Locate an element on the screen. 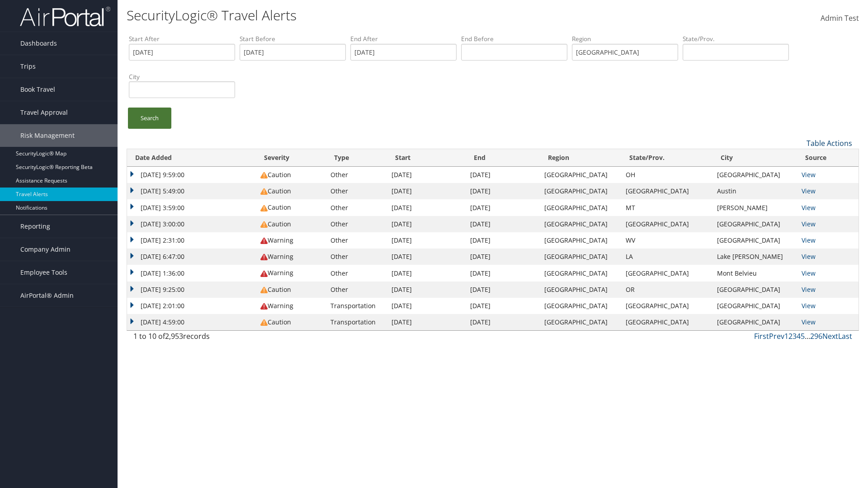 The height and width of the screenshot is (488, 868). td: OH is located at coordinates (666, 175).